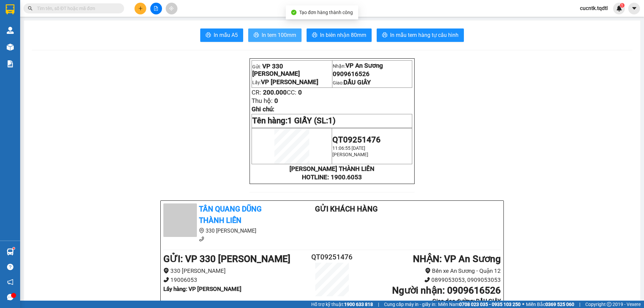 This screenshot has width=644, height=308. What do you see at coordinates (346, 209) in the screenshot?
I see `b: Gửi khách hàng` at bounding box center [346, 209].